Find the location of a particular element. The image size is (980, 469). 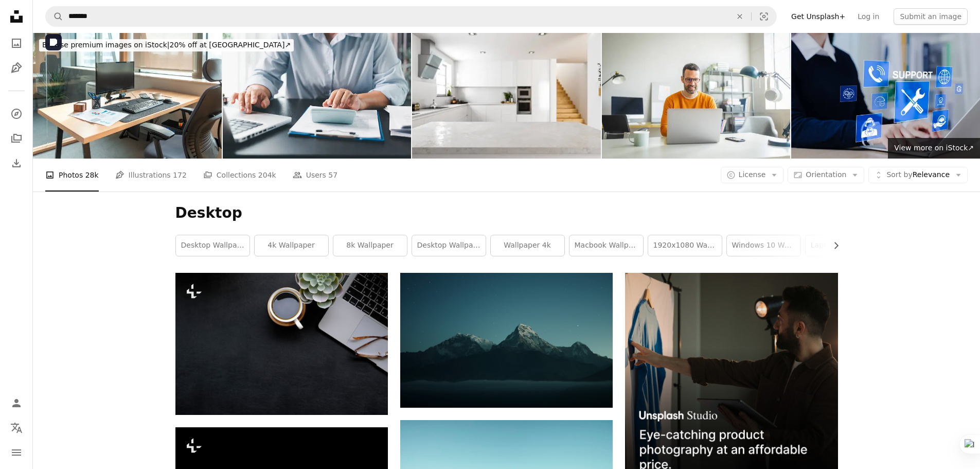

a: Download History is located at coordinates (17, 163).